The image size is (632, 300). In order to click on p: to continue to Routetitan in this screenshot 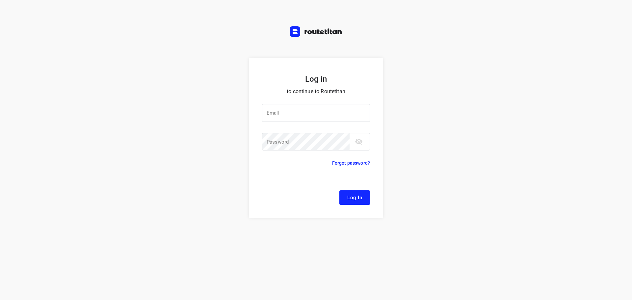, I will do `click(316, 91)`.